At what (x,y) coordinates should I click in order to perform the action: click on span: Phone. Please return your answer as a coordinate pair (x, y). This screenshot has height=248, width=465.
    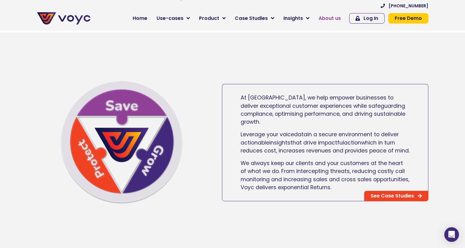
    Looking at the image, I should click on (89, 28).